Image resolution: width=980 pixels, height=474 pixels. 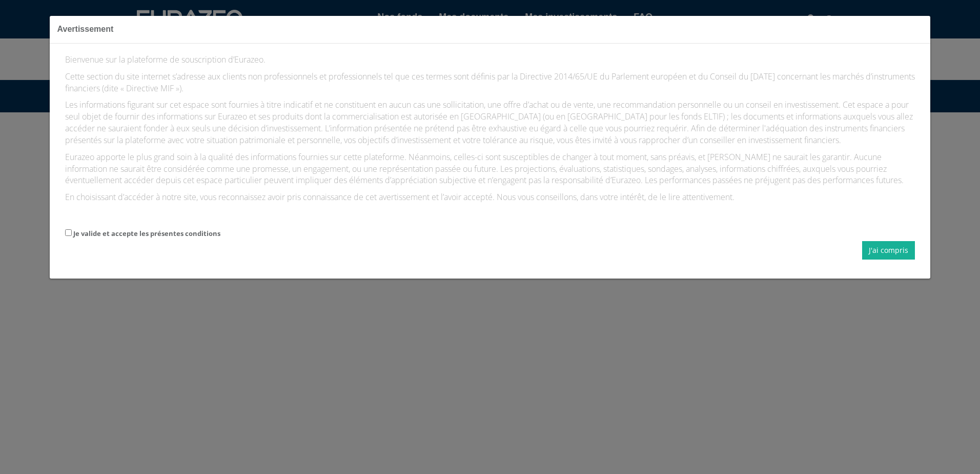 What do you see at coordinates (147, 233) in the screenshot?
I see `label: Je valide et accepte les présentes conditions` at bounding box center [147, 233].